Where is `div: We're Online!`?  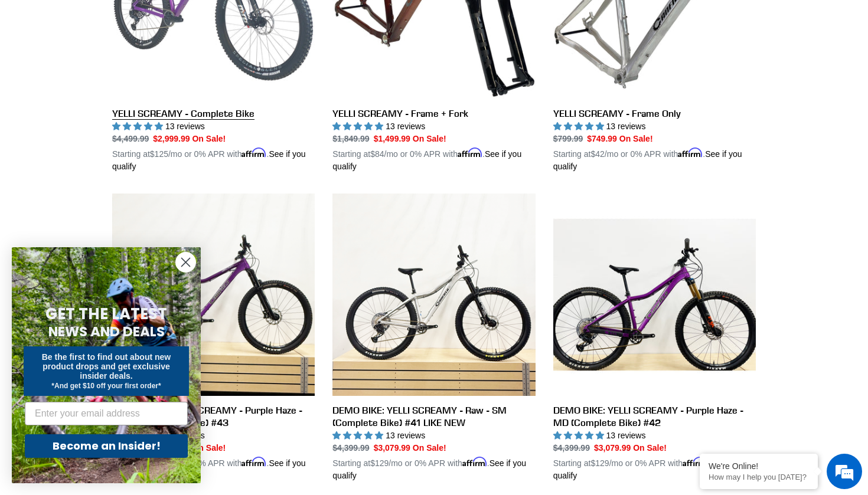 div: We're Online! is located at coordinates (759, 466).